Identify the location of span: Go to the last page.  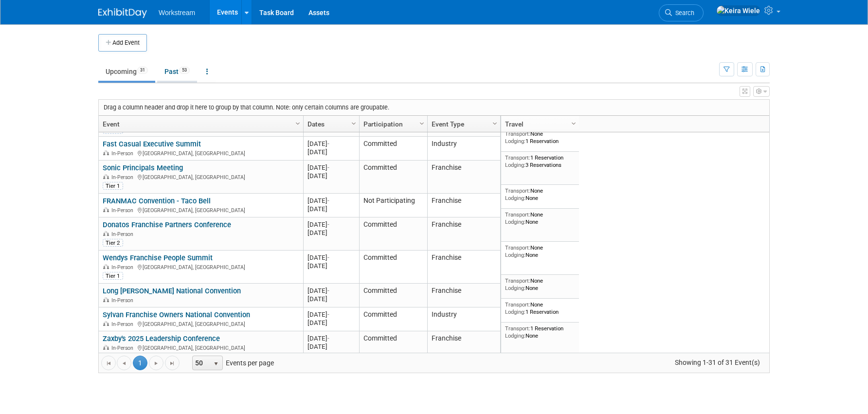
(173, 363).